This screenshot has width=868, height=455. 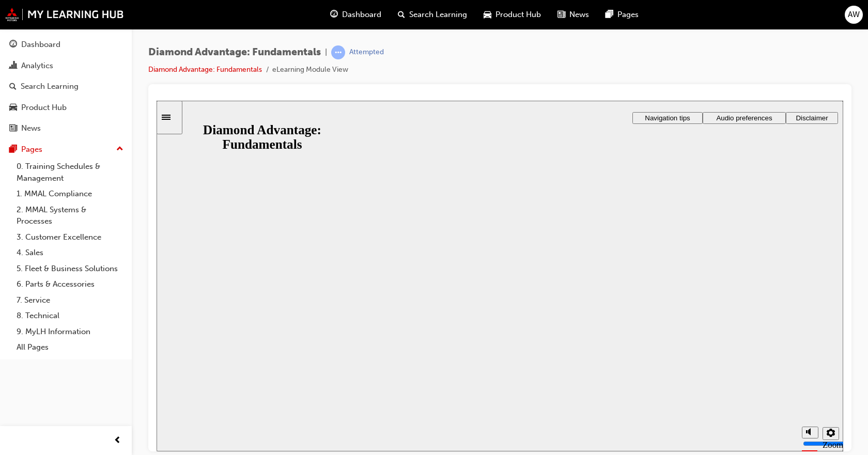 I want to click on span: learningRecordVerb_ATTEMPT-icon, so click(x=338, y=52).